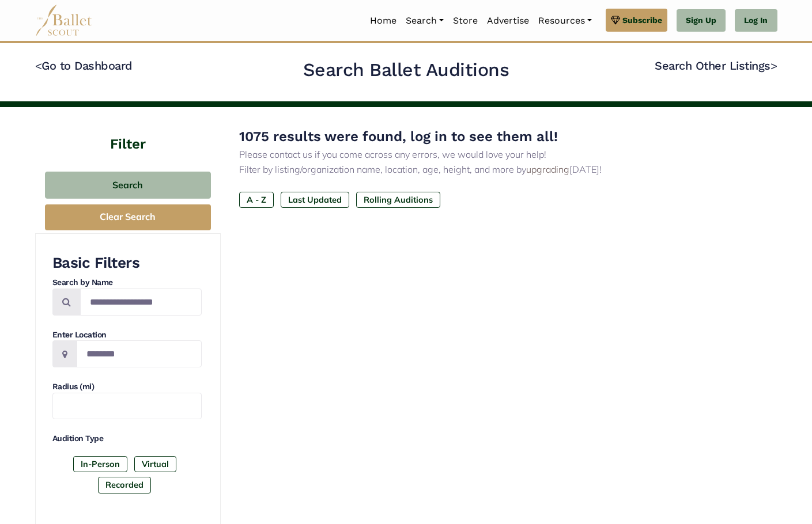 This screenshot has height=524, width=812. What do you see at coordinates (548, 169) in the screenshot?
I see `a: upgrading` at bounding box center [548, 169].